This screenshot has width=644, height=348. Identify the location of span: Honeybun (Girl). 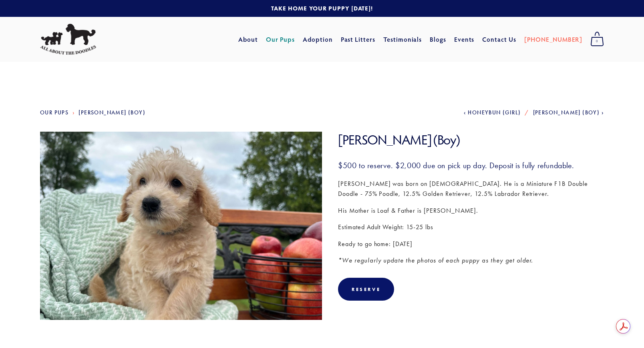
(494, 113).